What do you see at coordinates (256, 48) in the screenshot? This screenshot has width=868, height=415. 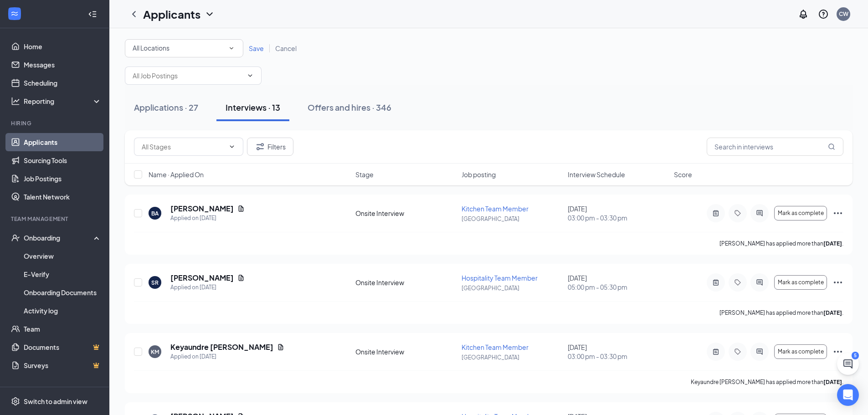 I see `span: Save` at bounding box center [256, 48].